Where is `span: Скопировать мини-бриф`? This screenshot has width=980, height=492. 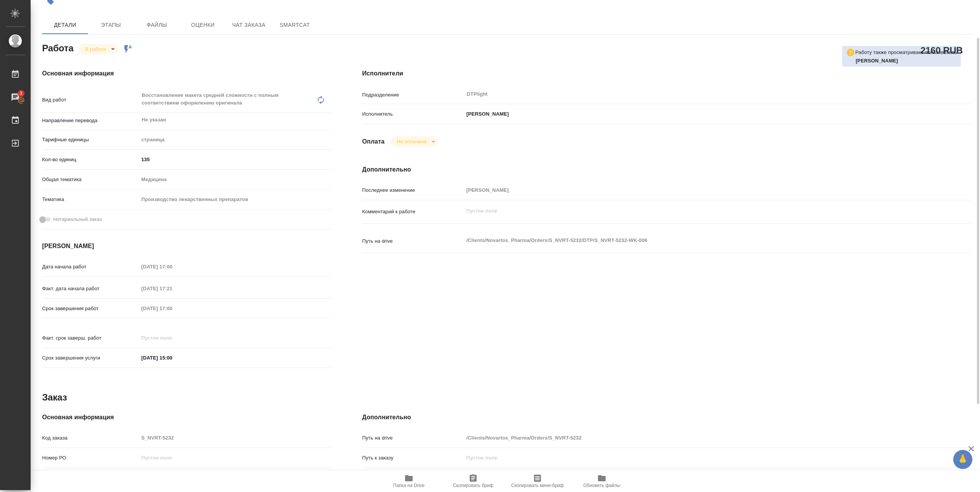
span: Скопировать мини-бриф is located at coordinates (538, 485).